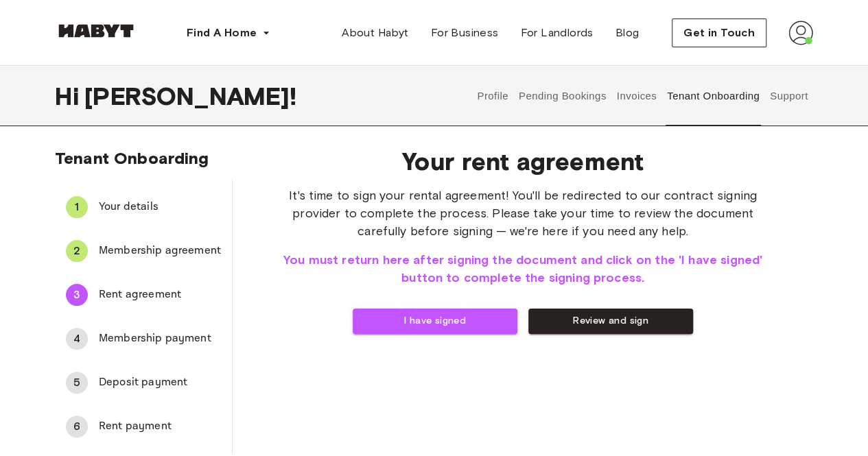  Describe the element at coordinates (636, 96) in the screenshot. I see `button: Invoices` at that location.